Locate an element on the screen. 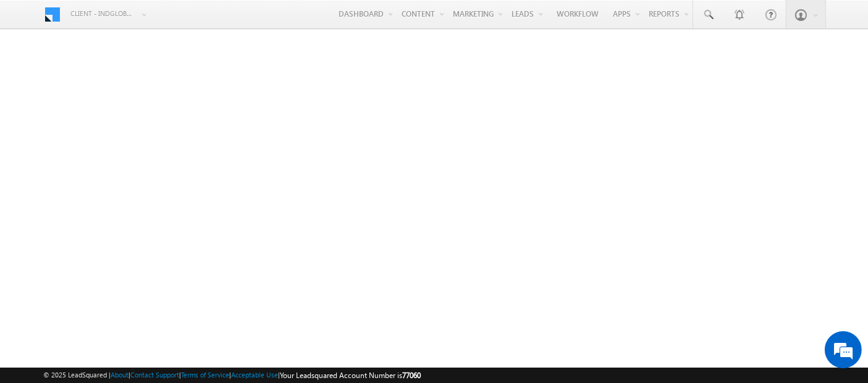 This screenshot has width=868, height=383. a: About is located at coordinates (119, 374).